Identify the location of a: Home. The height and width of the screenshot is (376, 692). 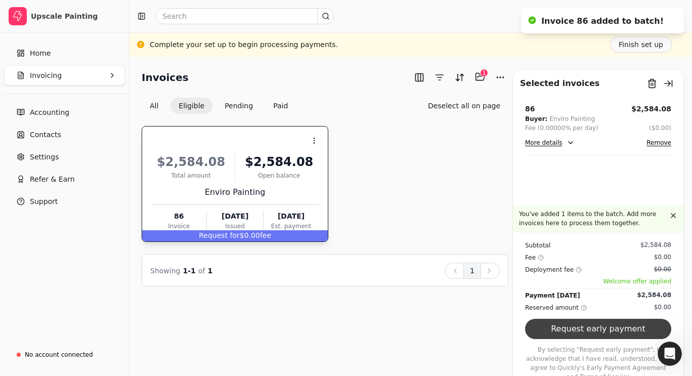
(64, 53).